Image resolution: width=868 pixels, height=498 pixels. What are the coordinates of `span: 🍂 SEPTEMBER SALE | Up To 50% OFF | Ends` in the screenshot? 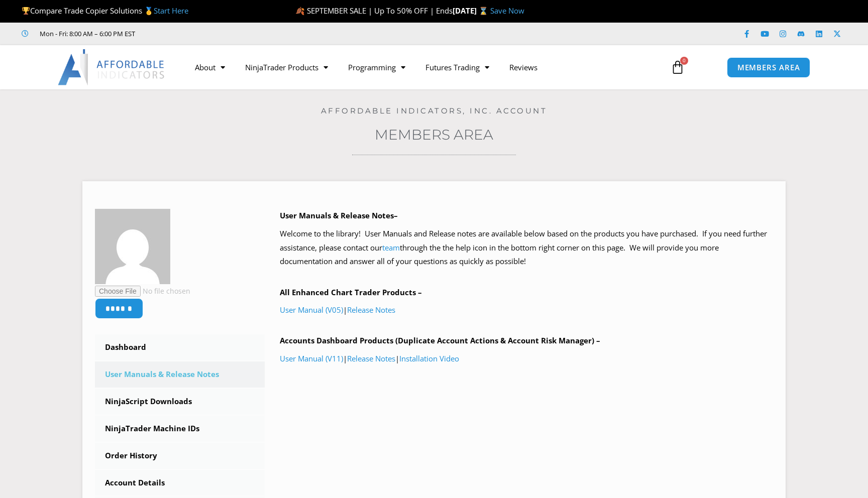 It's located at (374, 10).